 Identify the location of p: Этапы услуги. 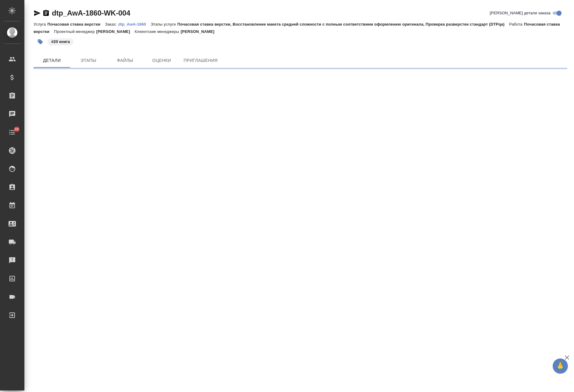
(164, 24).